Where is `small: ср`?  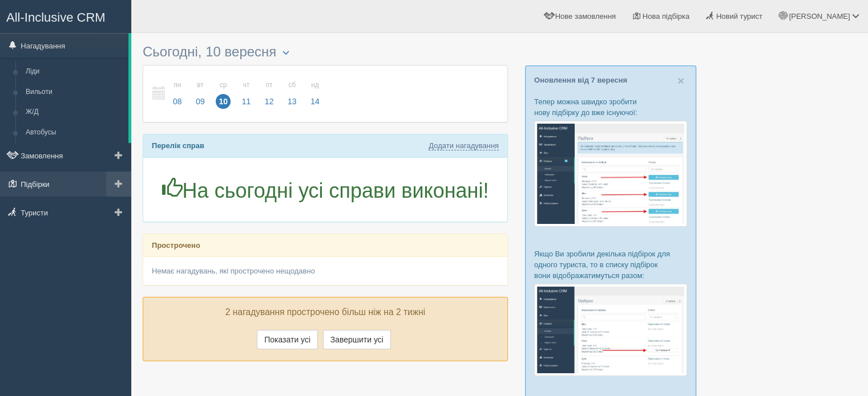 small: ср is located at coordinates (223, 85).